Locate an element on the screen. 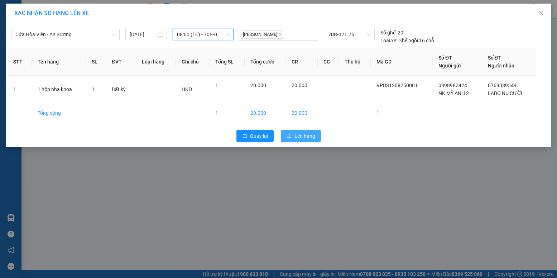  td: 1 hộp nha khoa is located at coordinates (59, 89).